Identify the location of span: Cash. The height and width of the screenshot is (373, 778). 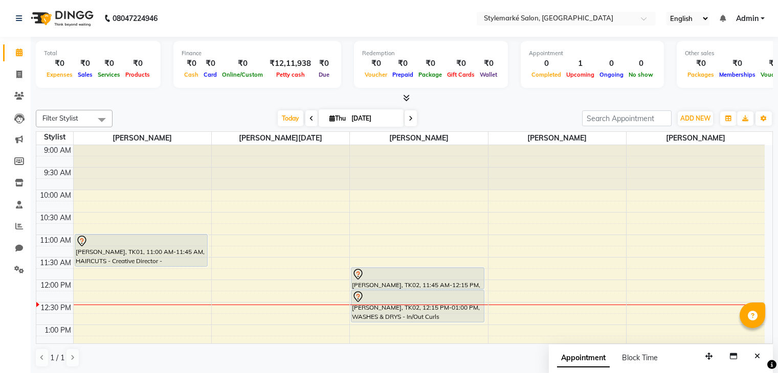
(191, 75).